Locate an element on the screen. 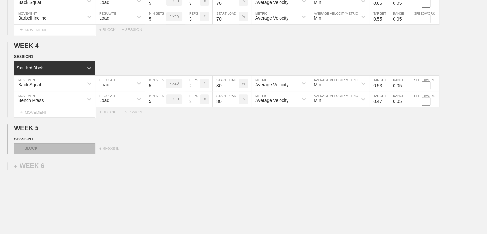  div: WEEK 6 is located at coordinates (29, 166).